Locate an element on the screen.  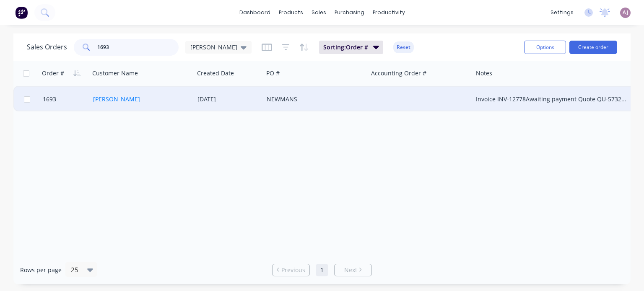
img: Factory is located at coordinates (21, 13).